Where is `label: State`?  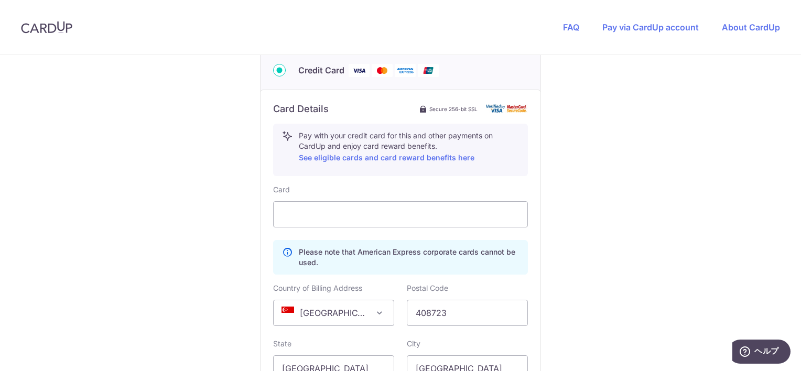 label: State is located at coordinates (282, 344).